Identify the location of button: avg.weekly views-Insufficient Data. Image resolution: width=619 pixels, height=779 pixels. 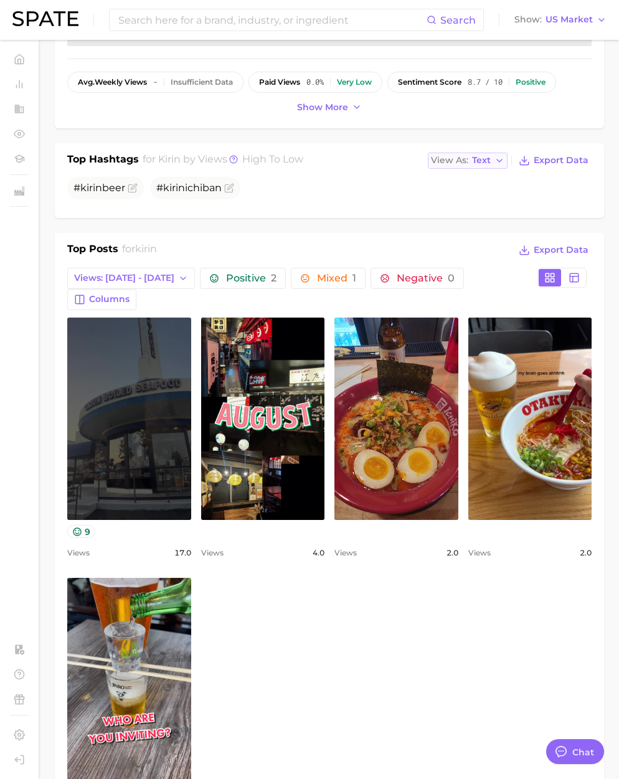
(155, 82).